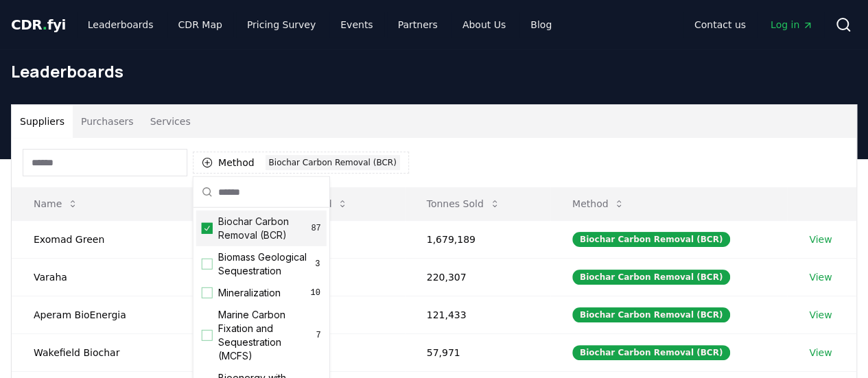 The width and height of the screenshot is (868, 378). I want to click on span: Log in, so click(792, 25).